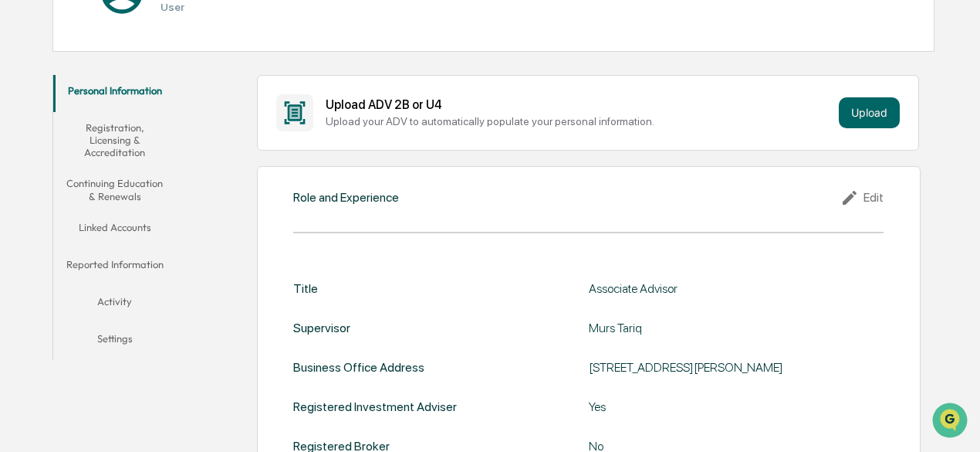 Image resolution: width=980 pixels, height=452 pixels. I want to click on button: Linked Accounts, so click(114, 230).